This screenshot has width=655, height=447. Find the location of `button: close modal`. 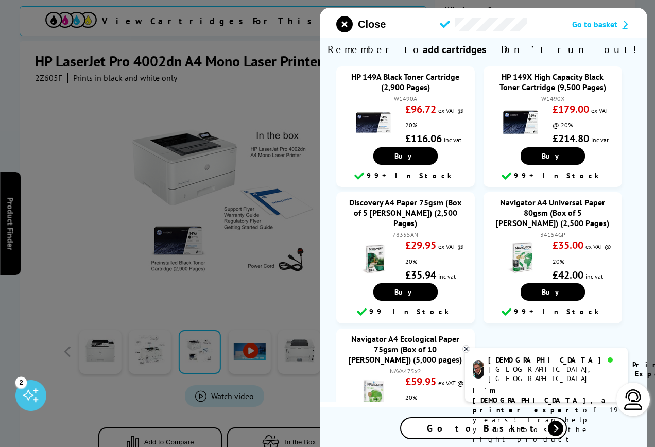

button: close modal is located at coordinates (361, 24).